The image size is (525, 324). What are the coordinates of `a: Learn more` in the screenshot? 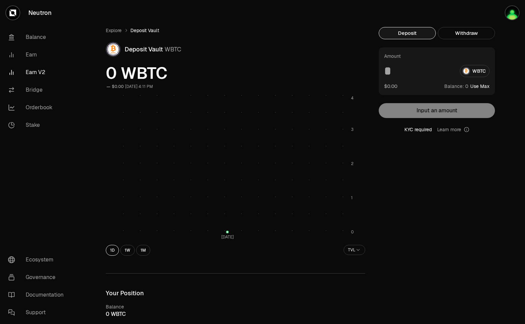 It's located at (453, 129).